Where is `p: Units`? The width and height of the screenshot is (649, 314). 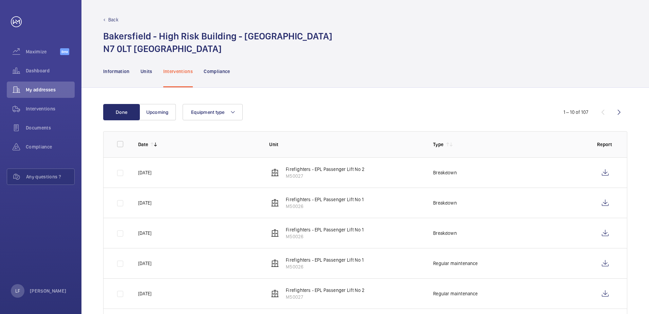 p: Units is located at coordinates (146, 71).